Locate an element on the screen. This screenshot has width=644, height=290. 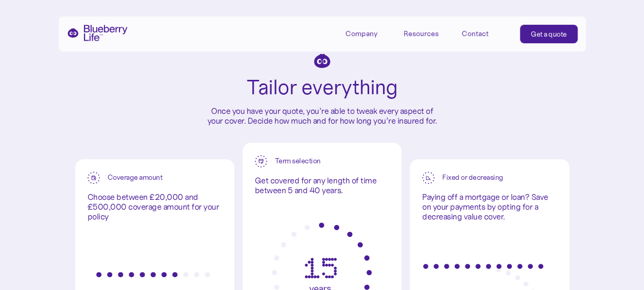
div: Contact is located at coordinates (475, 33).